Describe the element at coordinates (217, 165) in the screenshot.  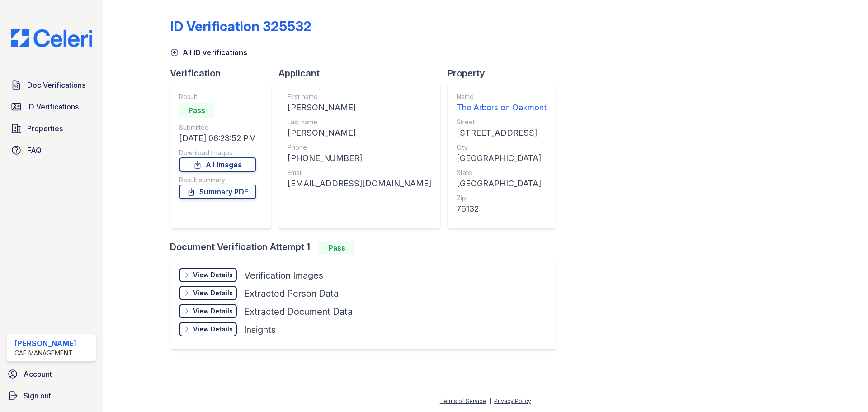
I see `a: All Images` at that location.